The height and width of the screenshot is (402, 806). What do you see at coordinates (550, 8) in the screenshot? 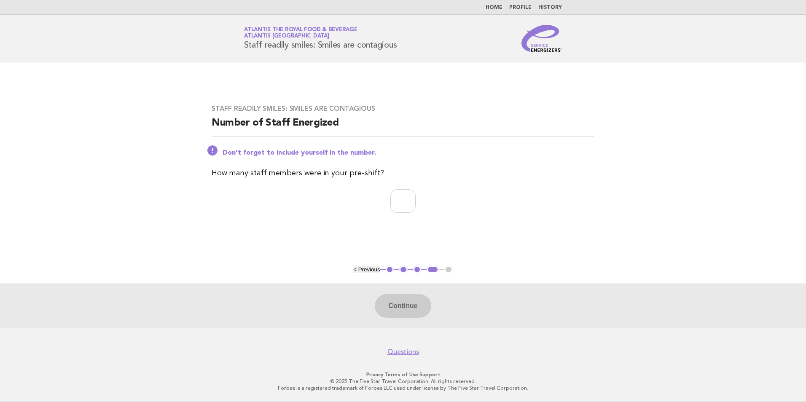
I see `a: History` at bounding box center [550, 8].